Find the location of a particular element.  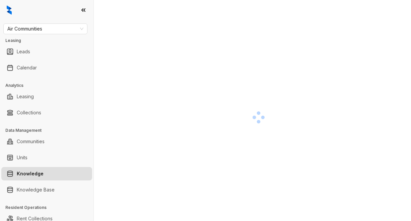

a: Knowledge Base is located at coordinates (36, 190).